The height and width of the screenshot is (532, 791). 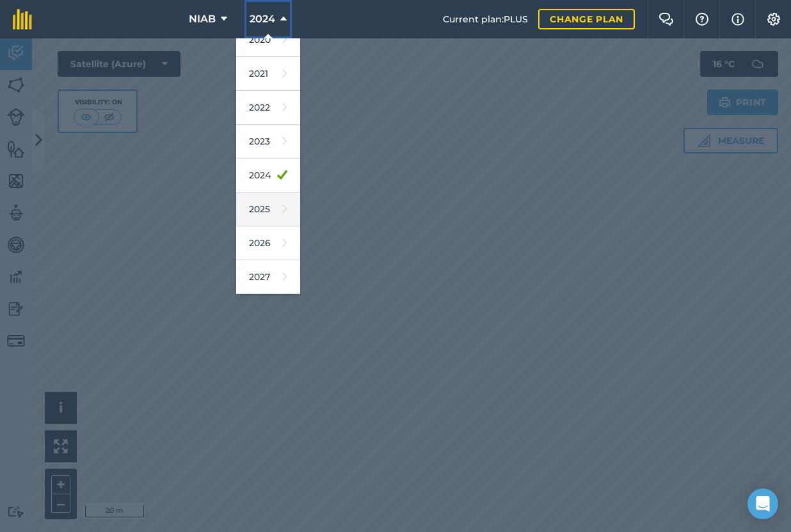 I want to click on a: 2023, so click(x=268, y=141).